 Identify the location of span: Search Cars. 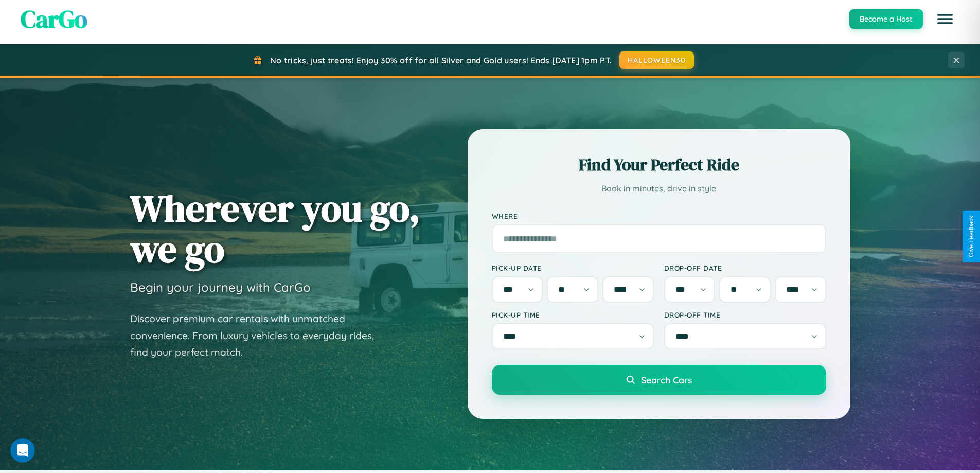
(666, 380).